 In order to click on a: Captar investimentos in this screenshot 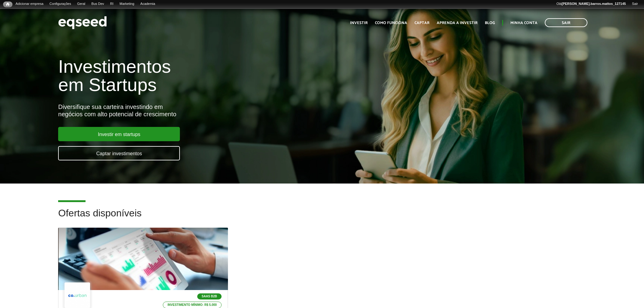, I will do `click(119, 153)`.